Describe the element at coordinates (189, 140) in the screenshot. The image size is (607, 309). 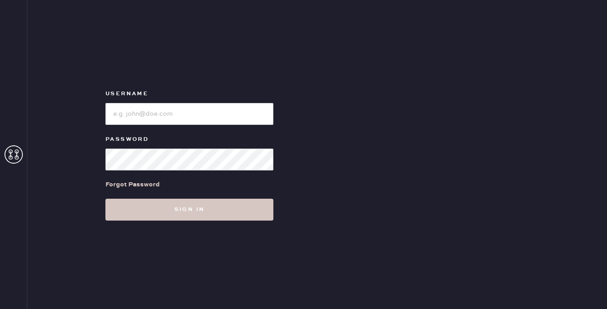
I see `label: Password` at that location.